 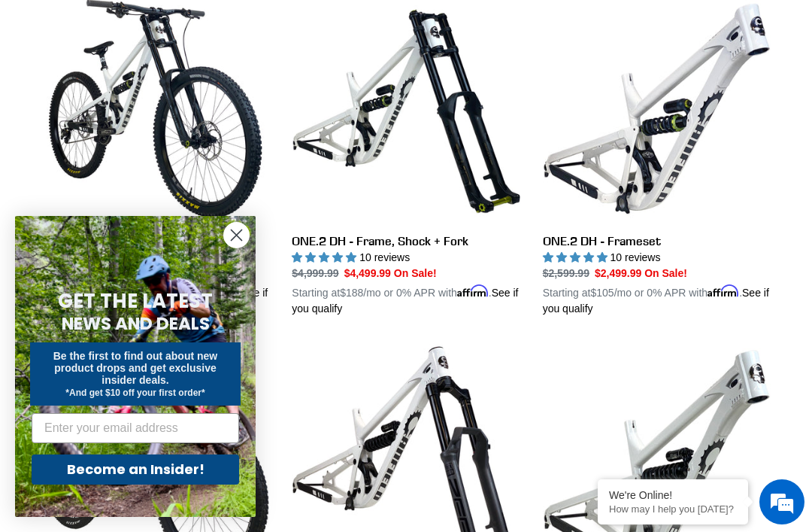 I want to click on button: Become an Insider!, so click(x=136, y=470).